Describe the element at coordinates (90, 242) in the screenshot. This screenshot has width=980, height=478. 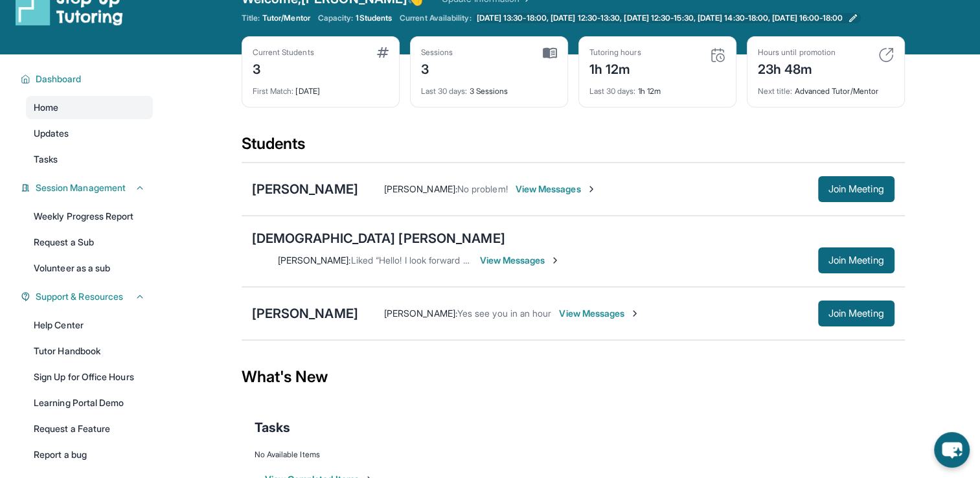
I see `a: Request a Sub` at that location.